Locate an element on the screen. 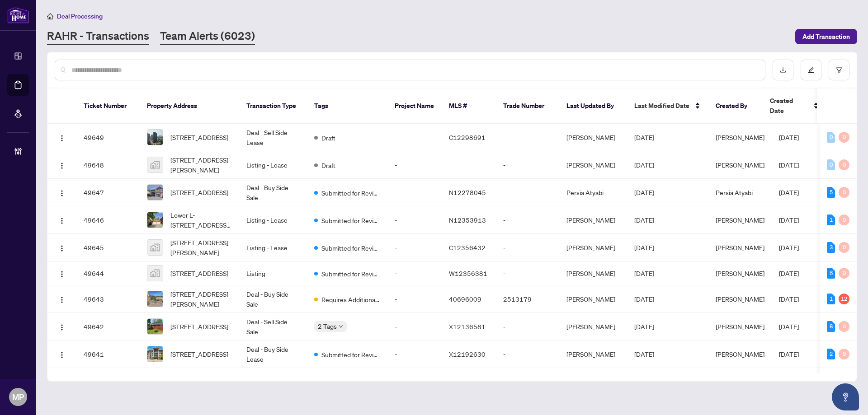 Image resolution: width=868 pixels, height=415 pixels. span: filter is located at coordinates (839, 70).